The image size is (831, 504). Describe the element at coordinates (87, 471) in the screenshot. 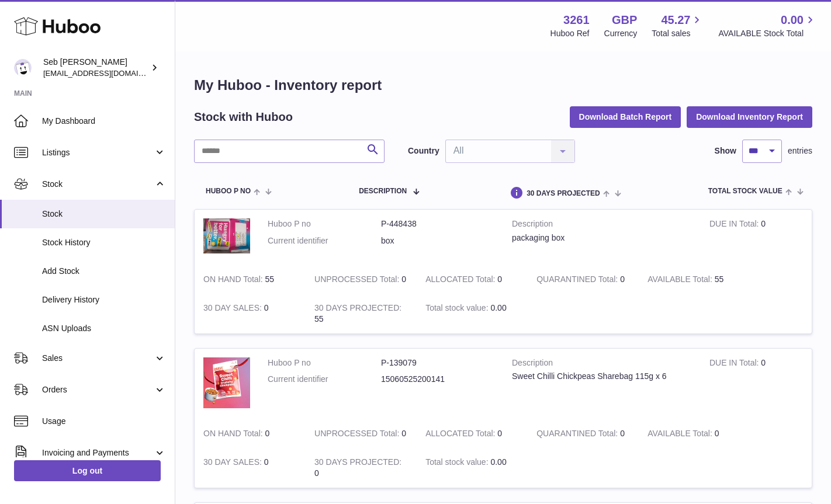

I see `a: Log out` at that location.